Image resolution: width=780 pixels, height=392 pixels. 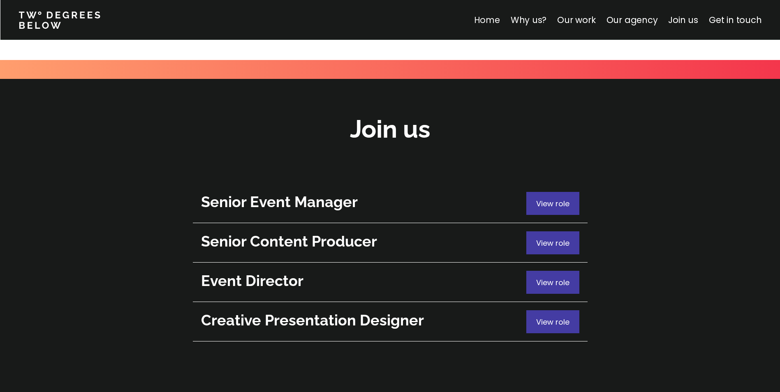 I want to click on h2: Creative Presentation Designer, so click(x=361, y=320).